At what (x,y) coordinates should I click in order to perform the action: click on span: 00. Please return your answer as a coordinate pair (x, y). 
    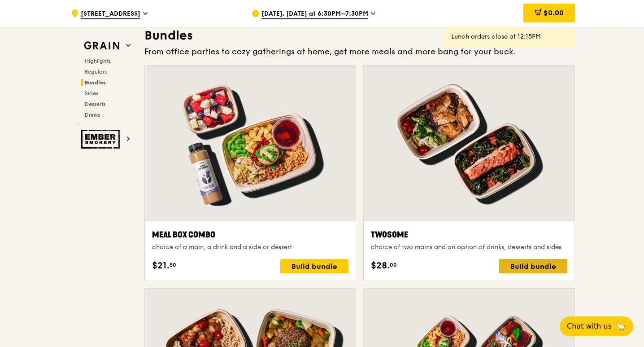
    Looking at the image, I should click on (393, 265).